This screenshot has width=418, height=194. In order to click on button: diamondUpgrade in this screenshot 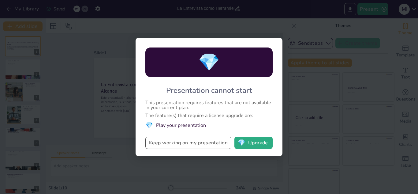, I will do `click(253, 143)`.